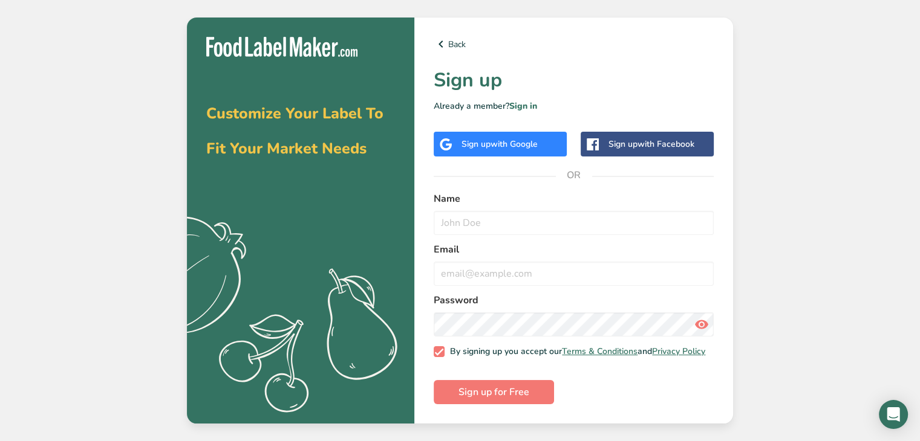  I want to click on label: Password, so click(573, 300).